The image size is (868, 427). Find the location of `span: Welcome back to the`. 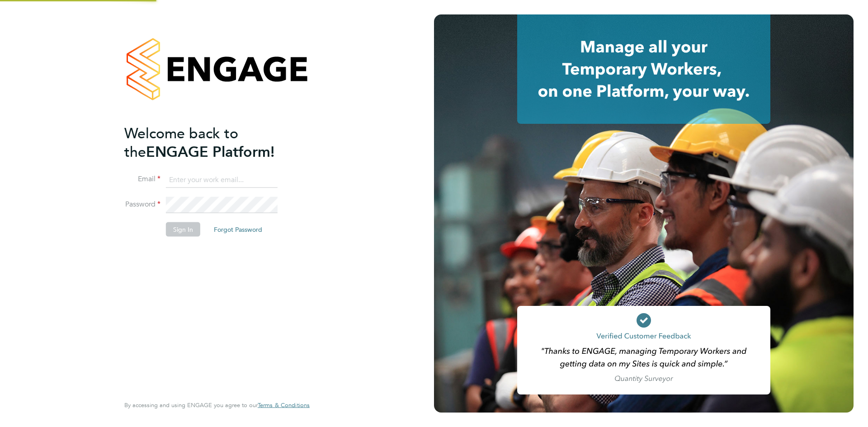

span: Welcome back to the is located at coordinates (181, 142).